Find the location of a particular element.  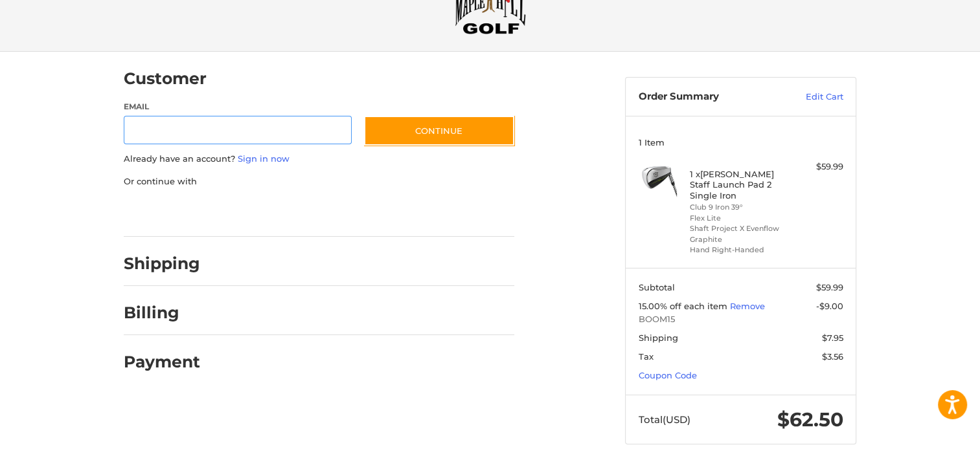

p: Already have an account? is located at coordinates (319, 159).